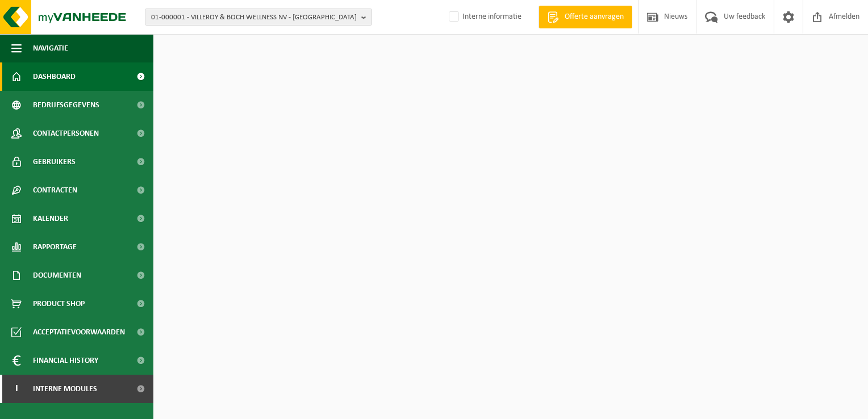 The height and width of the screenshot is (419, 868). Describe the element at coordinates (484, 17) in the screenshot. I see `label: Interne informatie` at that location.